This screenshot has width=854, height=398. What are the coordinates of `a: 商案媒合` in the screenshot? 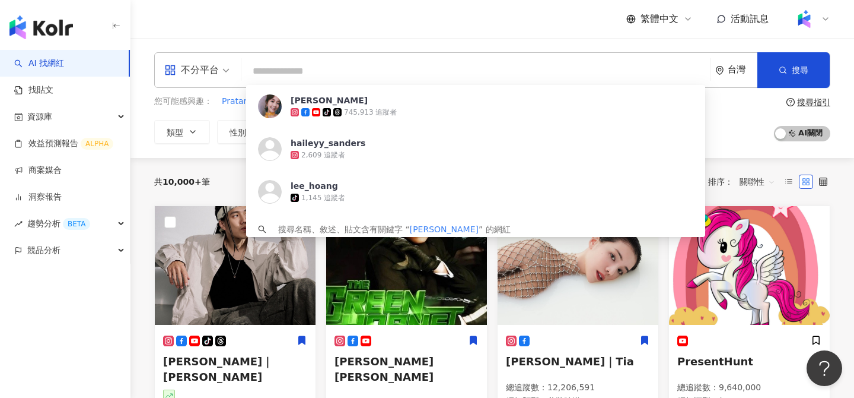 It's located at (38, 170).